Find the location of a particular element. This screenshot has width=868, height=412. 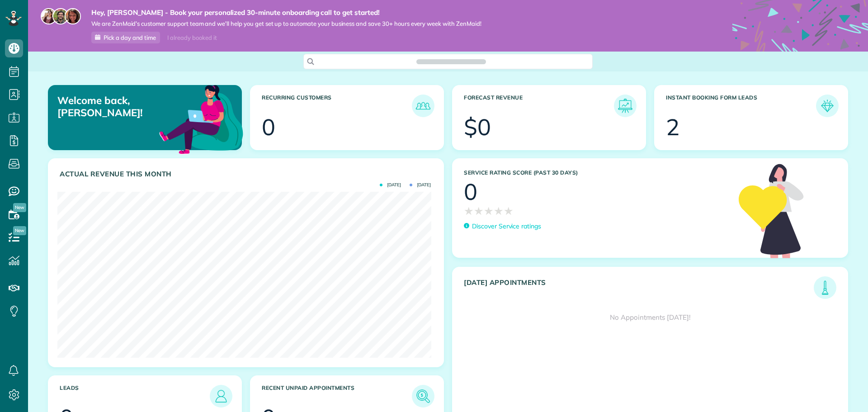

img: icon_forecast_revenue-8c13a41c7ed35a8dcfafea3cbb826a0462acb37728057bba2d056411b612bbbe.png is located at coordinates (626, 106).